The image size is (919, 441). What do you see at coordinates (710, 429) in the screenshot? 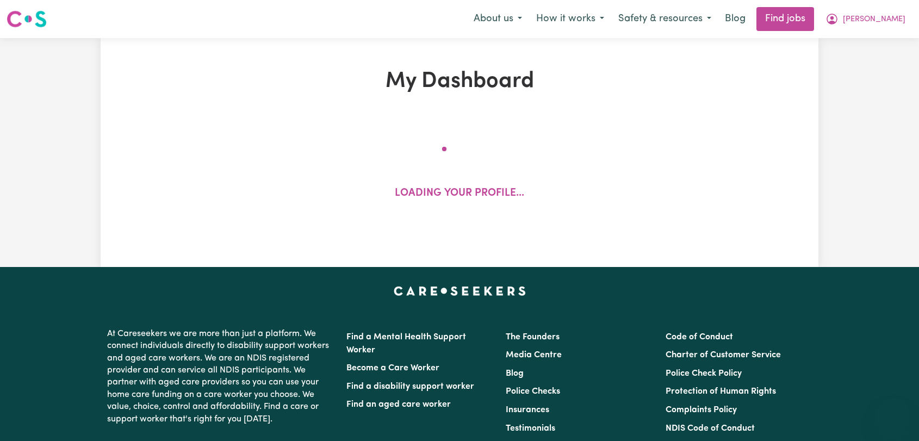
I see `a: NDIS Code of Conduct` at bounding box center [710, 429].